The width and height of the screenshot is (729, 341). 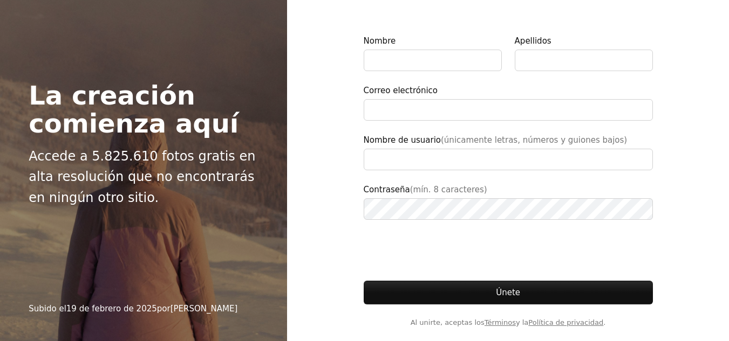 I want to click on label: Apellidos, so click(x=584, y=53).